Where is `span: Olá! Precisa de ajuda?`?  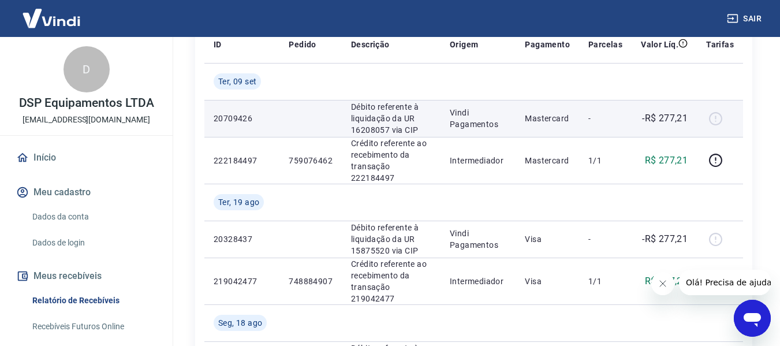
span: Olá! Precisa de ajuda? is located at coordinates (52, 13).